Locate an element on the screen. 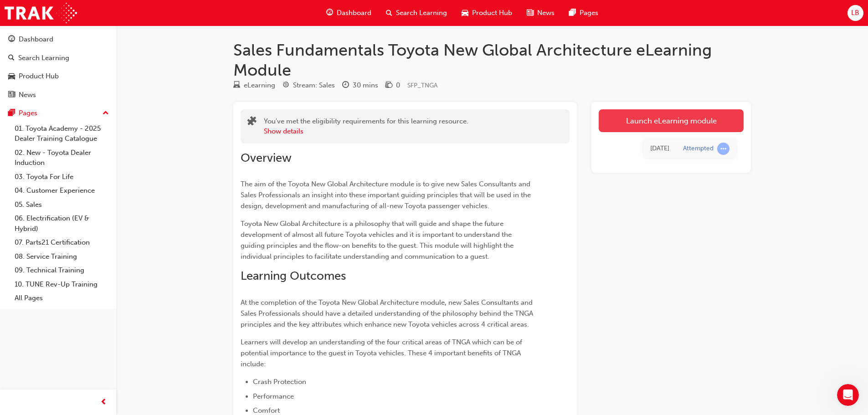 The height and width of the screenshot is (415, 868). button: LB is located at coordinates (855, 13).